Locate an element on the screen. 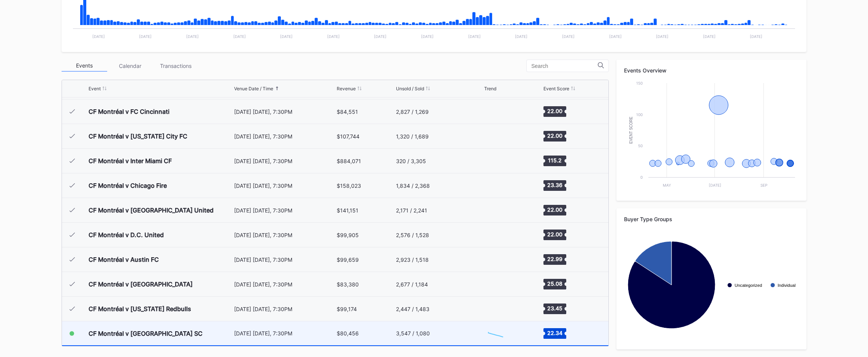 This screenshot has height=357, width=868. div: $99,659 is located at coordinates (348, 260).